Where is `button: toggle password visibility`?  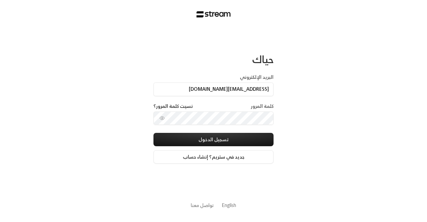 button: toggle password visibility is located at coordinates (162, 118).